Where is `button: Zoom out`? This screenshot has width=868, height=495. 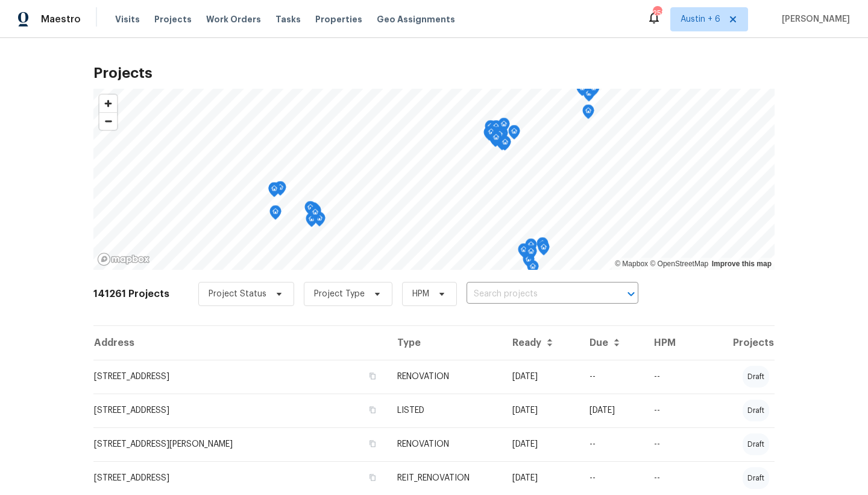
button: Zoom out is located at coordinates (108, 120).